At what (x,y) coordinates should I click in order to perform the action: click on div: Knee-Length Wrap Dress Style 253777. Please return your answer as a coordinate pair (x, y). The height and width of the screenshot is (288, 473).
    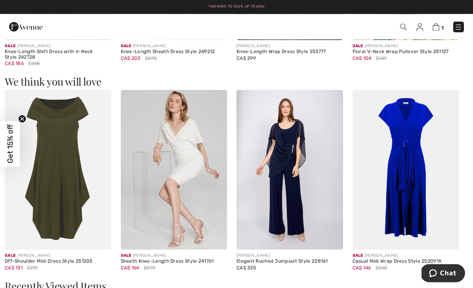
    Looking at the image, I should click on (290, 52).